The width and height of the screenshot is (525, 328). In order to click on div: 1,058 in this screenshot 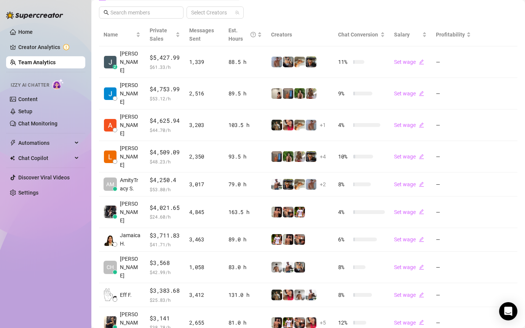, I will do `click(204, 267)`.